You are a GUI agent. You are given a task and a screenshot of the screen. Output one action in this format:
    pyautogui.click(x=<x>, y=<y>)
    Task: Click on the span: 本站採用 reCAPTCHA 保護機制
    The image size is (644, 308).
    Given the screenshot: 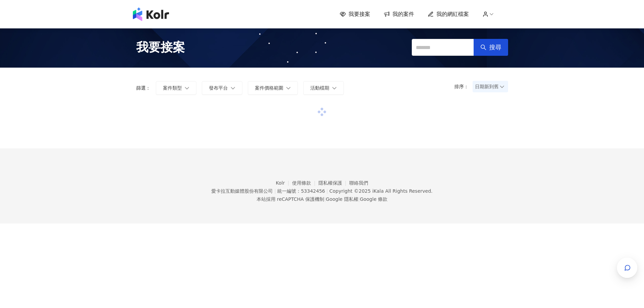 What is the action you would take?
    pyautogui.click(x=322, y=199)
    